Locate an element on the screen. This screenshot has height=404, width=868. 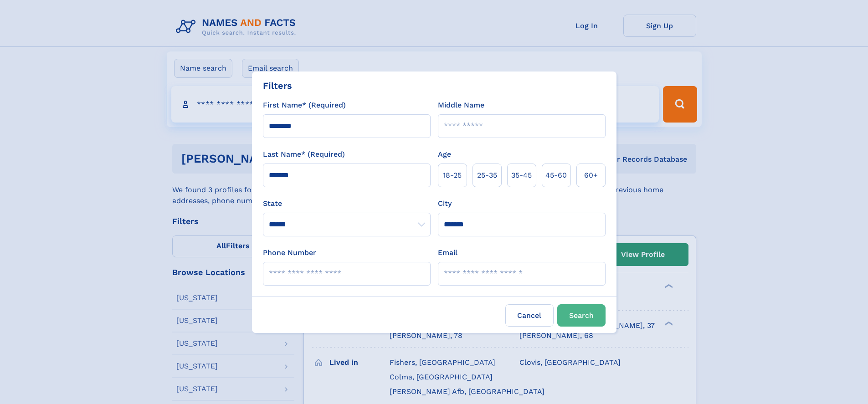
label: First Name* (Required) is located at coordinates (304, 105).